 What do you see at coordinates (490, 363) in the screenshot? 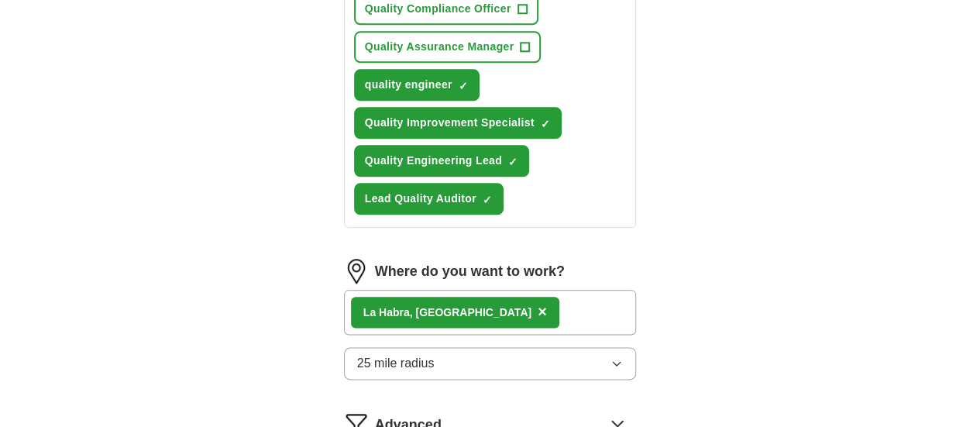
I see `button: 25 mile radius` at bounding box center [490, 363].